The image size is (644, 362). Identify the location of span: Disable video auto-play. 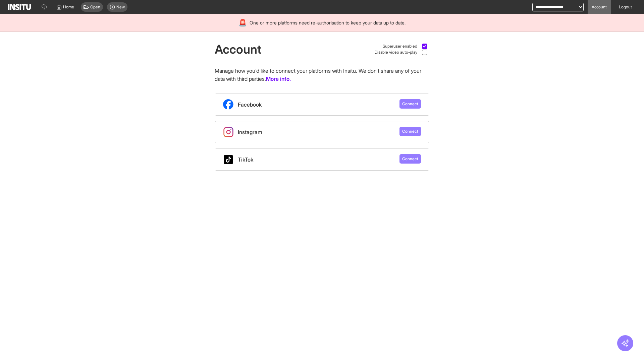
(396, 53).